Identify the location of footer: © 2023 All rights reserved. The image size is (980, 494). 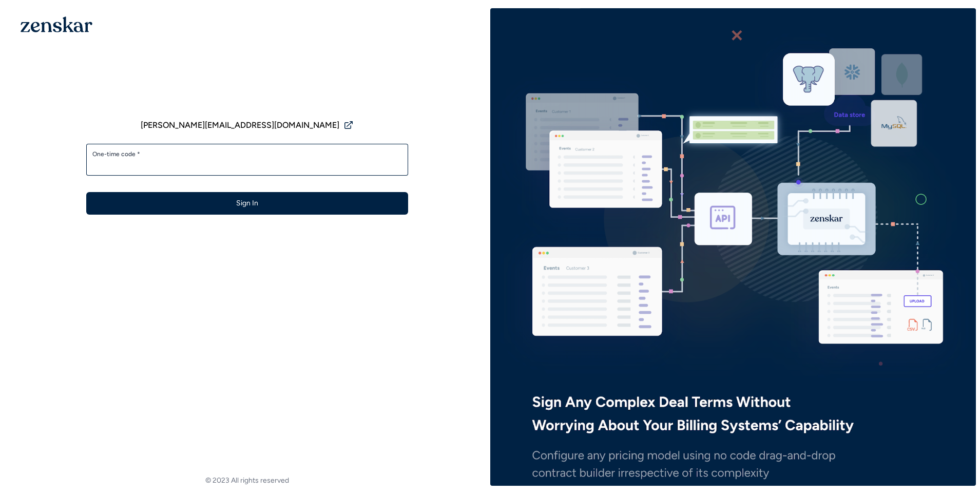
(247, 481).